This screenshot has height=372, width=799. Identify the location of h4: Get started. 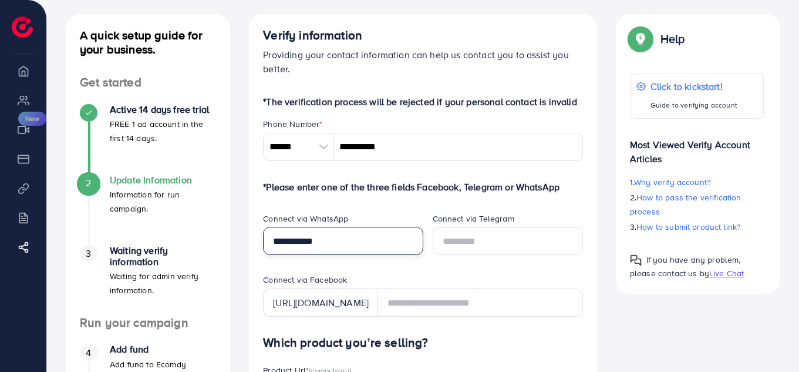
(148, 82).